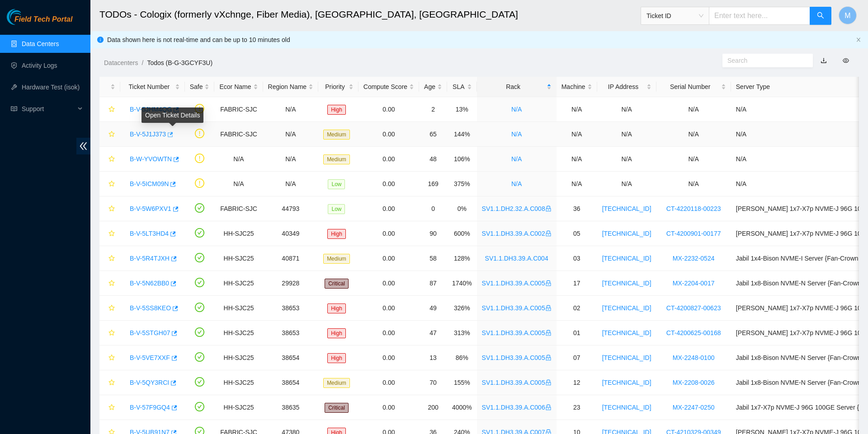  What do you see at coordinates (517, 209) in the screenshot?
I see `a: SV1.1.DH2.32.A.C008lock` at bounding box center [517, 209].